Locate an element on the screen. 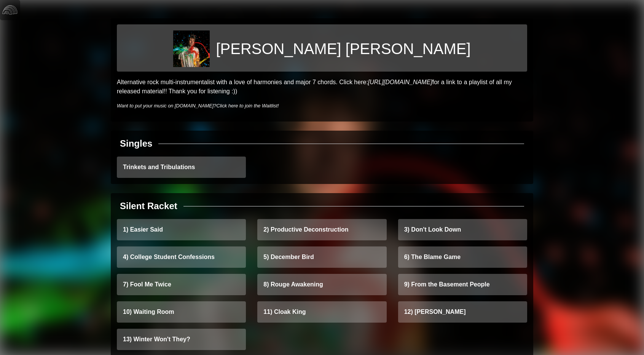  a: 7) Fool Me Twice is located at coordinates (181, 285).